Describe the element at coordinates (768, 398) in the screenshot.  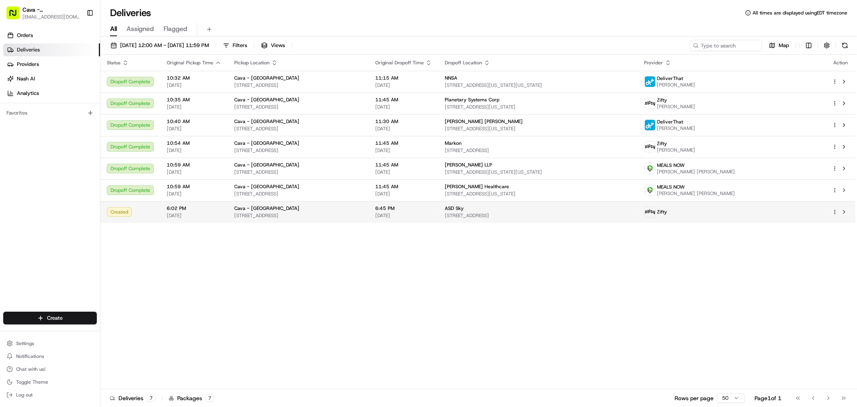
I see `div: Page 1 of 1` at that location.